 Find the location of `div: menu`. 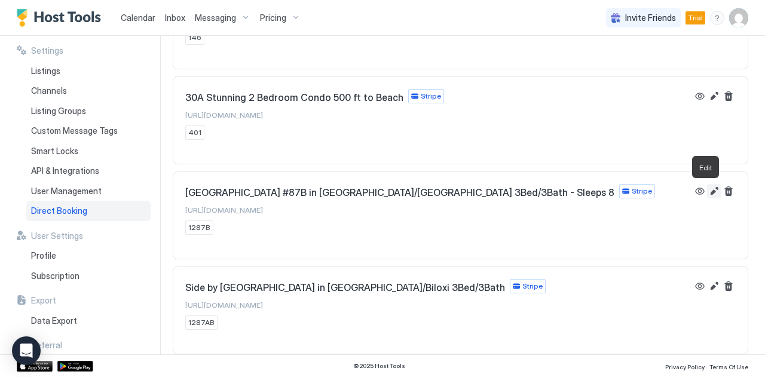

div: menu is located at coordinates (717, 18).